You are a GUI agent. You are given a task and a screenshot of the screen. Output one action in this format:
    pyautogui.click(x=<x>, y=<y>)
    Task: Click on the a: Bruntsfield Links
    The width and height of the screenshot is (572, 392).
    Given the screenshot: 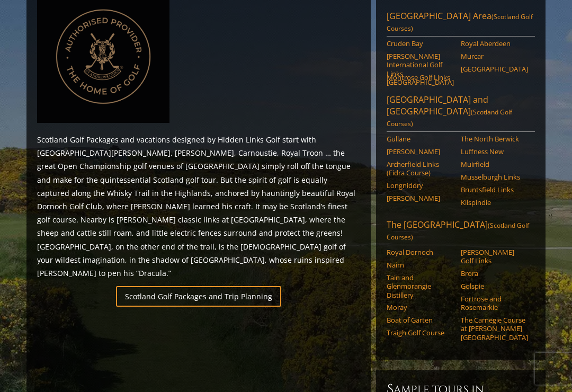 What is the action you would take?
    pyautogui.click(x=494, y=190)
    